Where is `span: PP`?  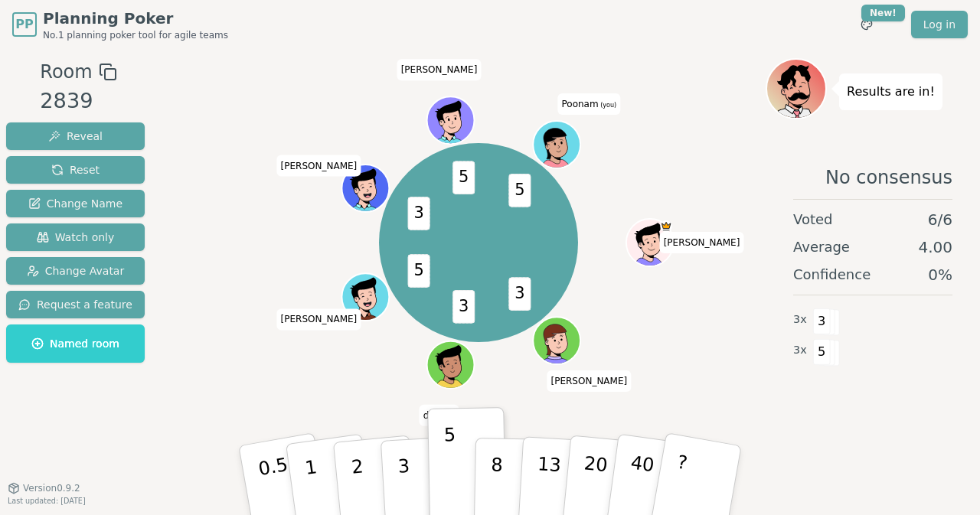
span: PP is located at coordinates (24, 25).